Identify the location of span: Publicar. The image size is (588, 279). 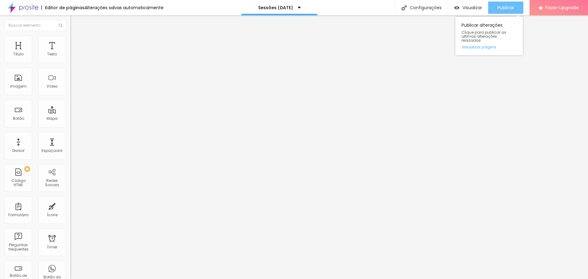
(506, 8).